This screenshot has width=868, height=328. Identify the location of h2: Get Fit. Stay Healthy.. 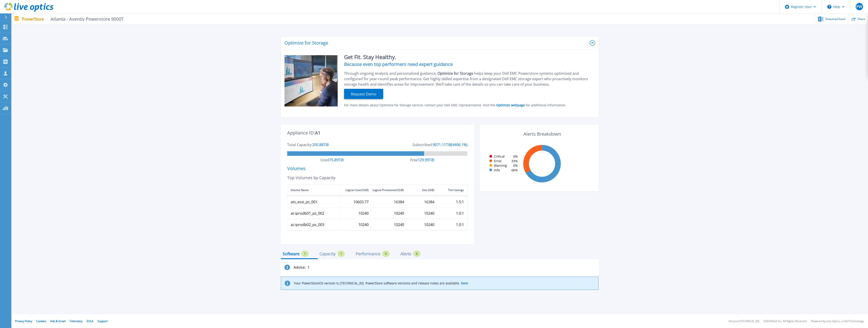
(468, 57).